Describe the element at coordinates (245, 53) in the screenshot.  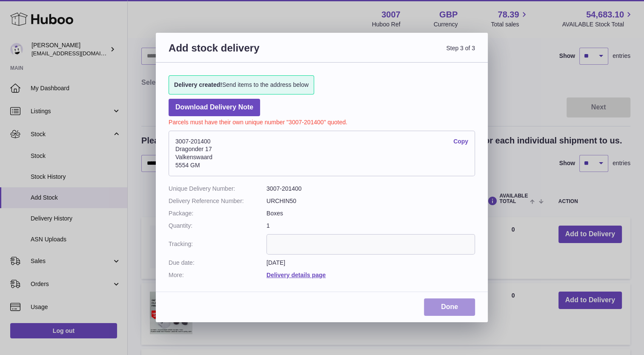
I see `h3: Add stock delivery` at that location.